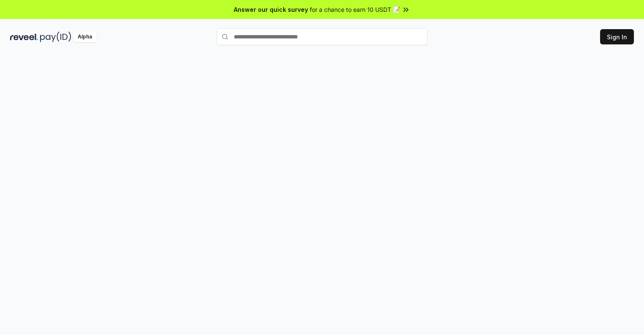 This screenshot has height=335, width=644. What do you see at coordinates (56, 37) in the screenshot?
I see `img: pay_id` at bounding box center [56, 37].